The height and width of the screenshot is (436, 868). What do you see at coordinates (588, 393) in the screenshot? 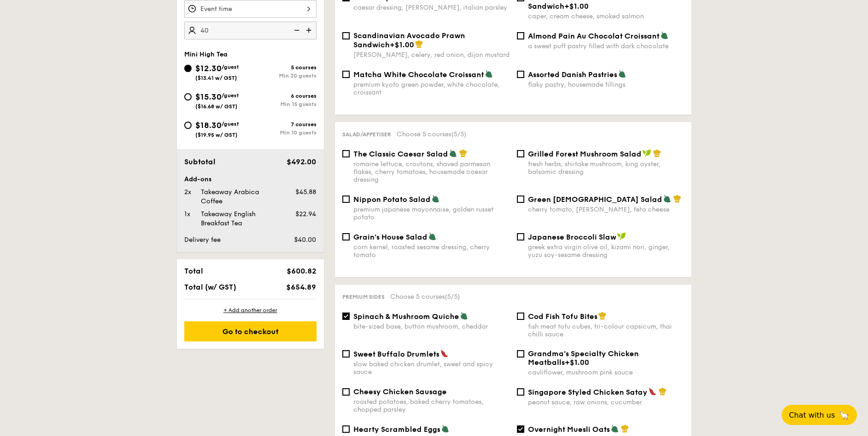
I see `span: Singapore Styled Chicken Satay` at bounding box center [588, 393].